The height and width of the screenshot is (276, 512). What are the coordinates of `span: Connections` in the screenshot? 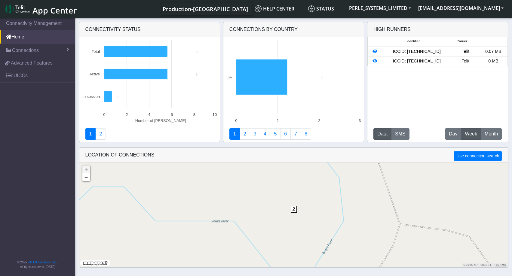 It's located at (25, 50).